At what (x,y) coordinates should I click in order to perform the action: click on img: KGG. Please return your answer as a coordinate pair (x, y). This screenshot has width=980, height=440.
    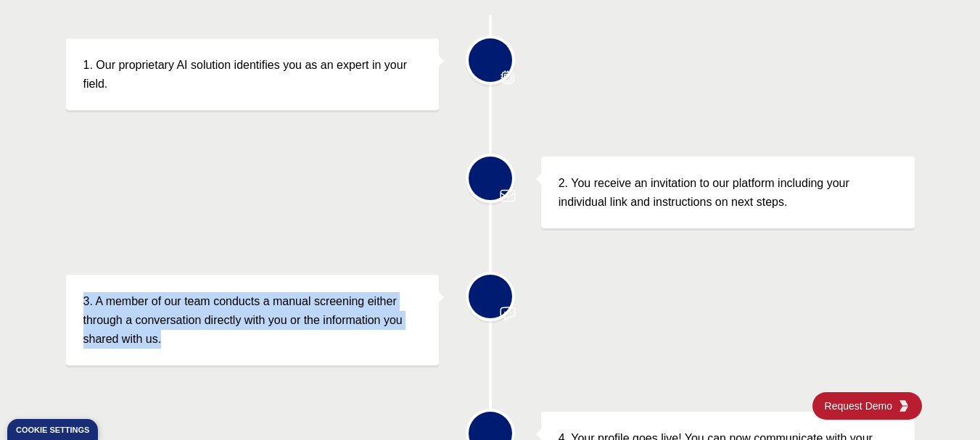
    Looking at the image, I should click on (904, 406).